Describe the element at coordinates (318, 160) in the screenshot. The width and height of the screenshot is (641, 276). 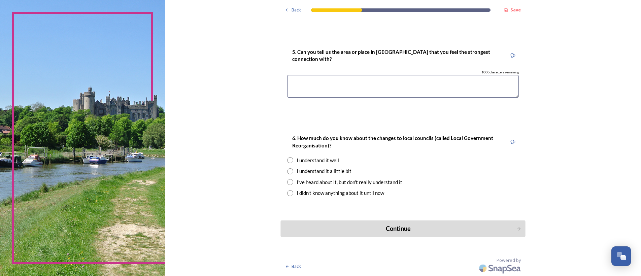
I see `div: I understand it well` at that location.